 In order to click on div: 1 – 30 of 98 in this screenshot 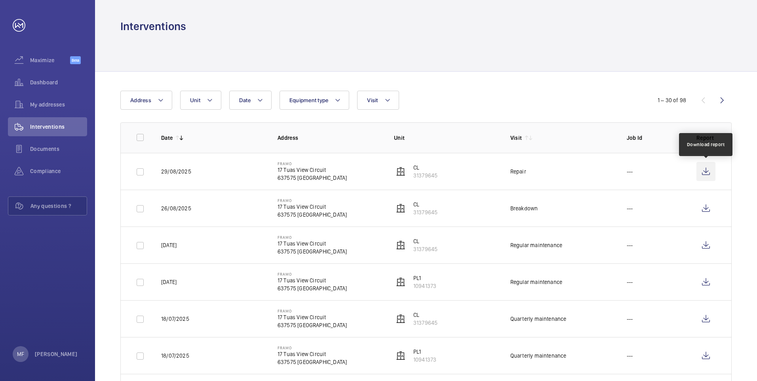, I will do `click(672, 100)`.